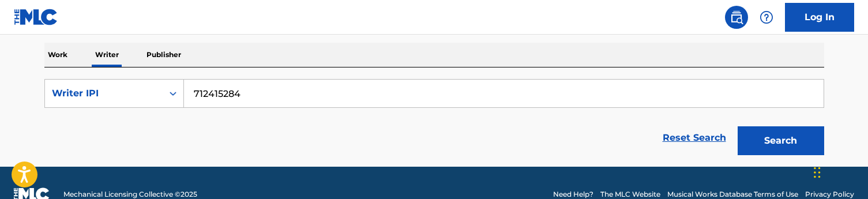 The height and width of the screenshot is (199, 868). I want to click on form: Search Form, so click(434, 120).